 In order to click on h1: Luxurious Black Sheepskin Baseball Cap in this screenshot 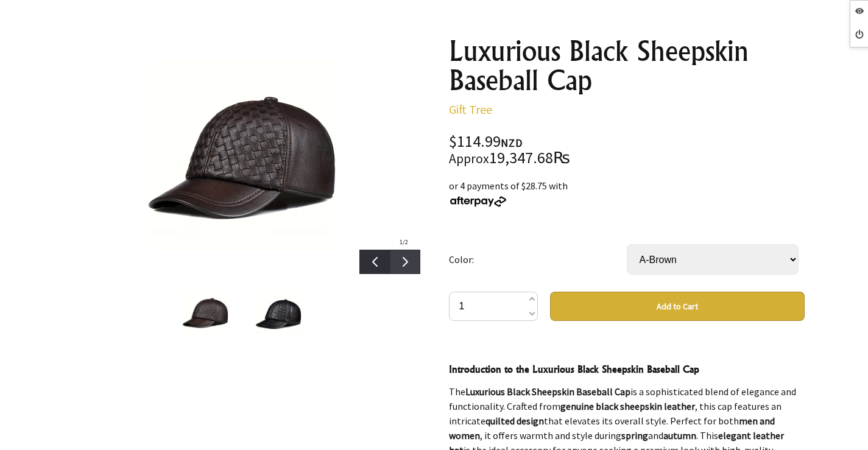, I will do `click(627, 66)`.